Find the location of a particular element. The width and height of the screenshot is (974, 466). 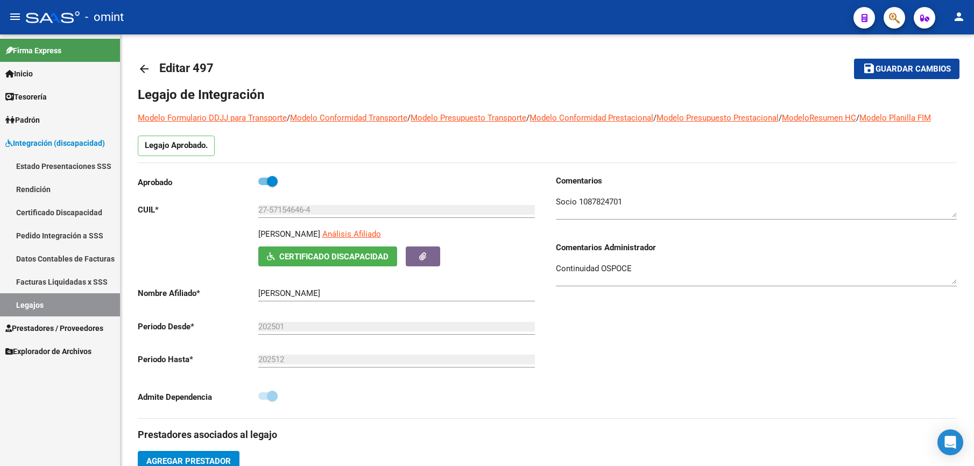

a: Modelo Conformidad Transporte is located at coordinates (349, 118).